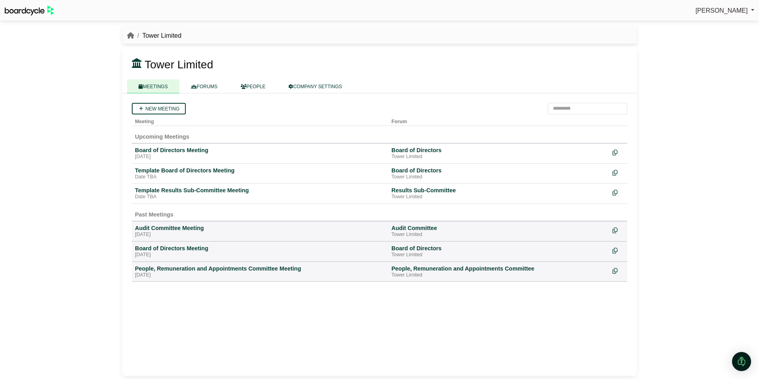 Image resolution: width=759 pixels, height=379 pixels. Describe the element at coordinates (260, 170) in the screenshot. I see `div: Template Board of Directors Meeting` at that location.